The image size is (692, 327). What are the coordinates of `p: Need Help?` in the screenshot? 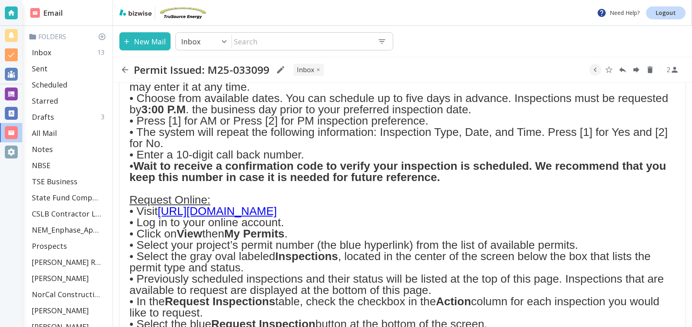 It's located at (618, 13).